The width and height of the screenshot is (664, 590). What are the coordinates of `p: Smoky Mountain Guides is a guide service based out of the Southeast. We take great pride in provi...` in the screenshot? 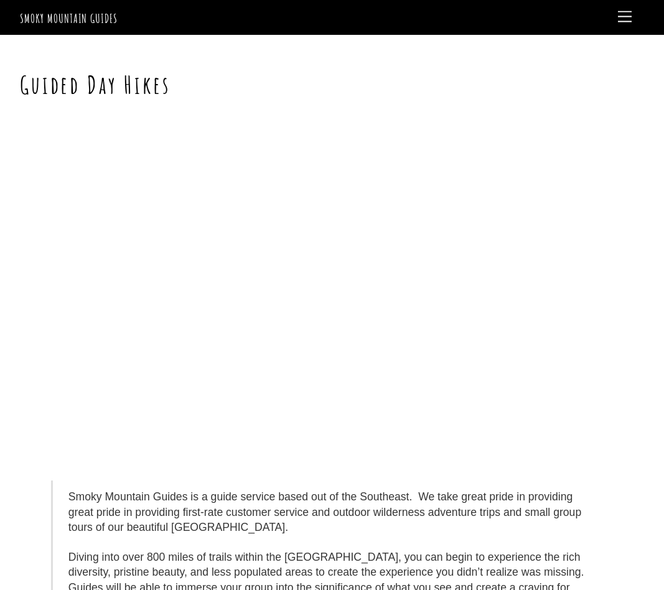 It's located at (333, 512).